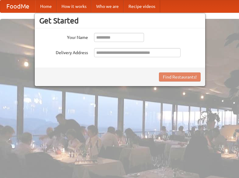  What do you see at coordinates (180, 77) in the screenshot?
I see `button: Find Restaurants!` at bounding box center [180, 77].